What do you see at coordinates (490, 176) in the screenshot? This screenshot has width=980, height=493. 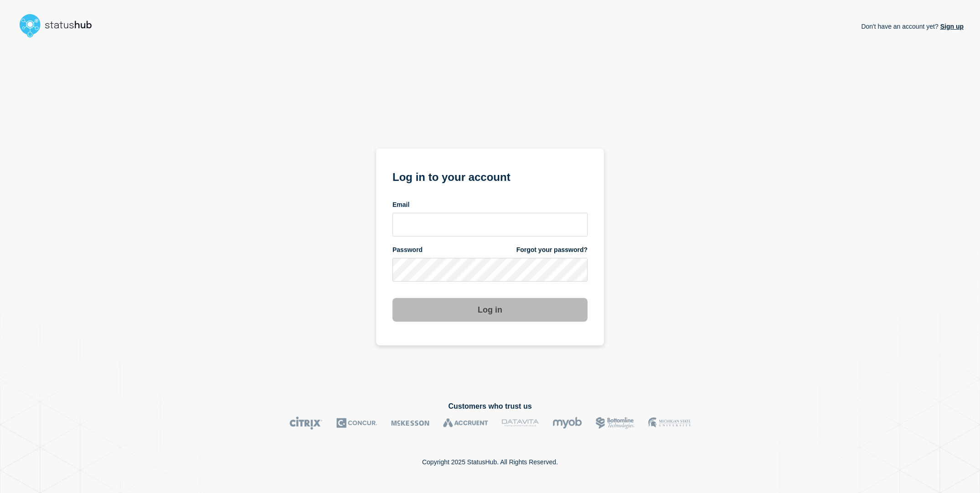 I see `h1: Log in to your account` at bounding box center [490, 176].